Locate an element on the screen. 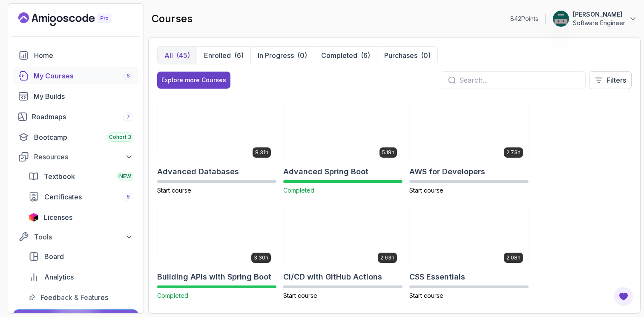 The width and height of the screenshot is (644, 317). span: Analytics is located at coordinates (59, 277).